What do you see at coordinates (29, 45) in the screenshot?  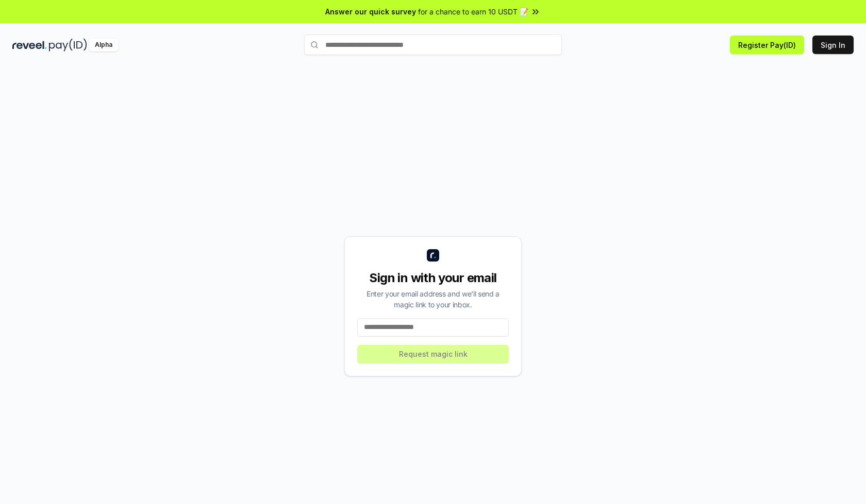 I see `img: reveel_dark` at bounding box center [29, 45].